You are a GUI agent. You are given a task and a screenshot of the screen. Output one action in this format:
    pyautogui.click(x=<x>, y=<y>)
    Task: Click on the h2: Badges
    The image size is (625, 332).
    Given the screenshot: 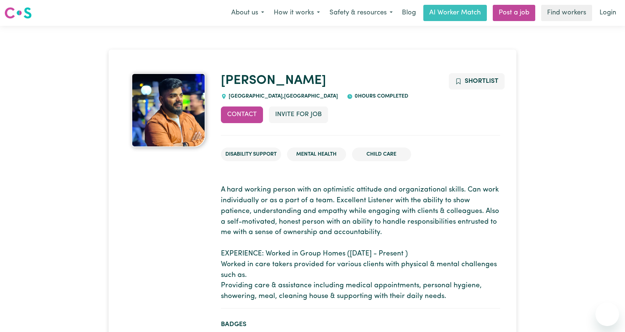 What is the action you would take?
    pyautogui.click(x=361, y=324)
    